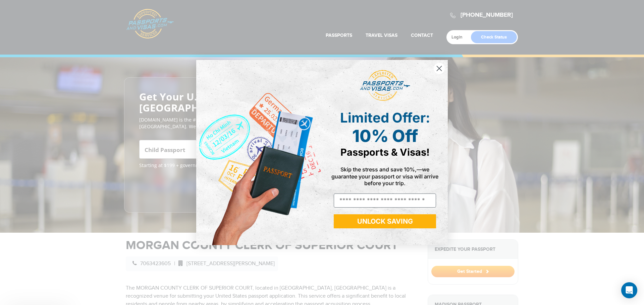 The height and width of the screenshot is (305, 644). I want to click on div: Open Intercom Messenger, so click(629, 291).